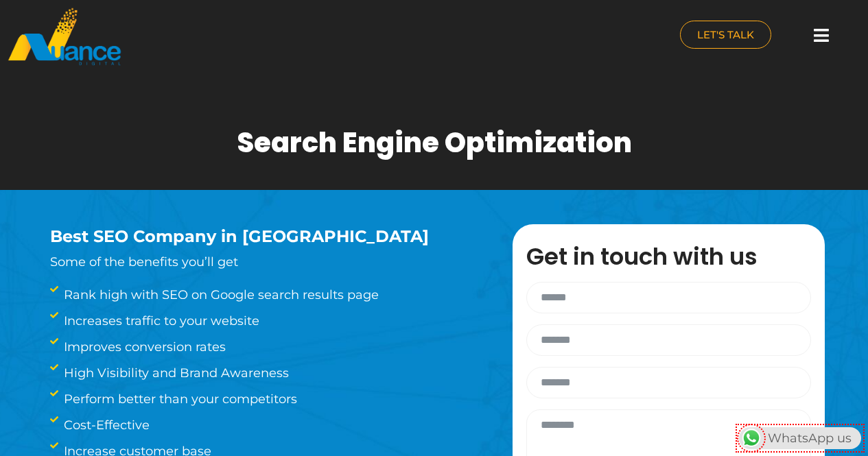 The width and height of the screenshot is (868, 456). I want to click on a: WhatsAppWhatsApp us, so click(800, 438).